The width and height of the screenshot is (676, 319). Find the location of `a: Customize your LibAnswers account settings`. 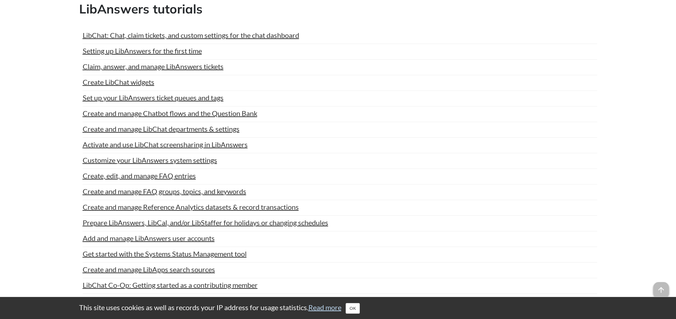

a: Customize your LibAnswers account settings is located at coordinates (151, 301).